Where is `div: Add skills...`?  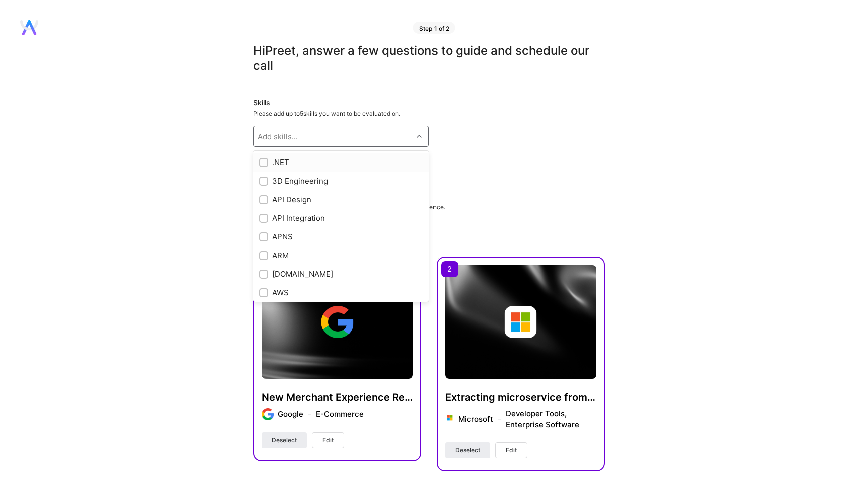 div: Add skills... is located at coordinates (278, 136).